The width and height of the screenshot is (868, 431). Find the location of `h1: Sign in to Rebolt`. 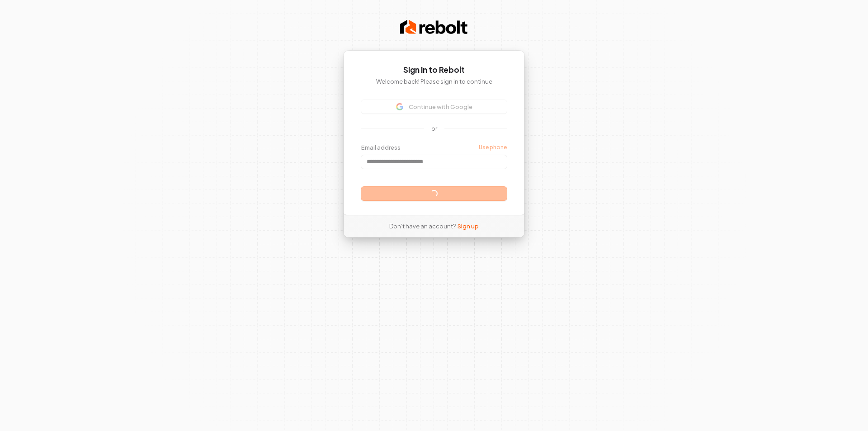

h1: Sign in to Rebolt is located at coordinates (434, 70).